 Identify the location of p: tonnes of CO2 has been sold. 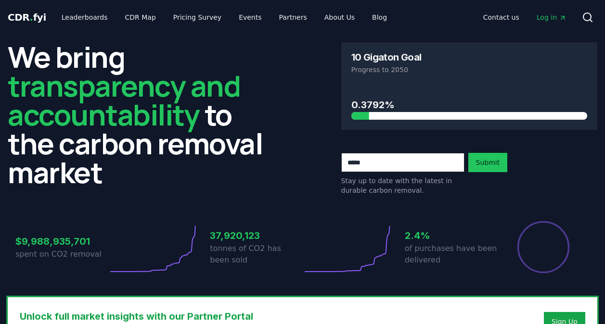
(256, 254).